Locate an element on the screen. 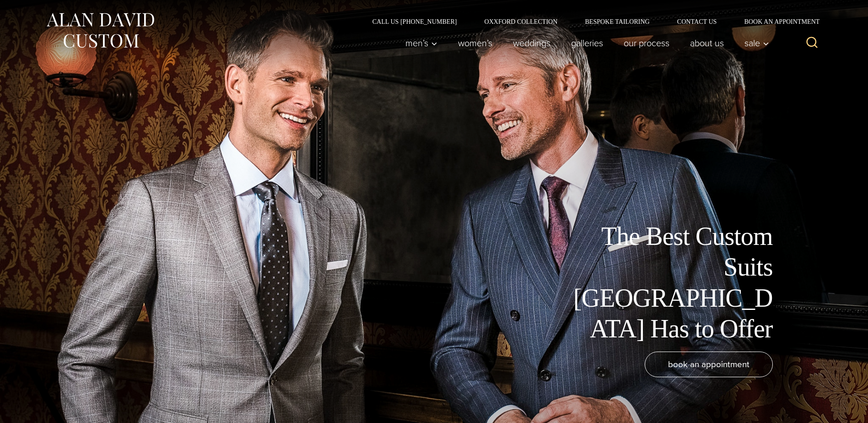  a: Our Process is located at coordinates (646, 43).